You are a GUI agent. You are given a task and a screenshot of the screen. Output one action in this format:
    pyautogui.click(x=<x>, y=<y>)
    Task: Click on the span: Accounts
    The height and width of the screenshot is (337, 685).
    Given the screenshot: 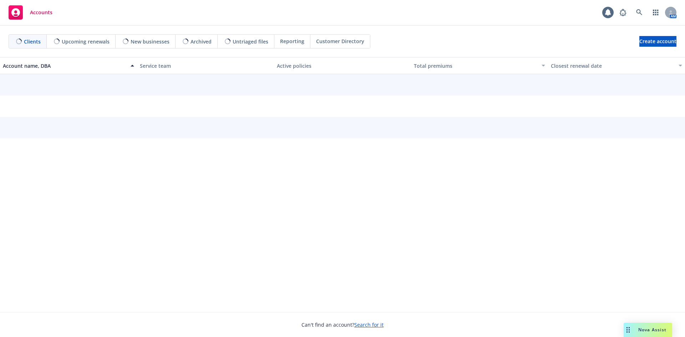 What is the action you would take?
    pyautogui.click(x=41, y=12)
    